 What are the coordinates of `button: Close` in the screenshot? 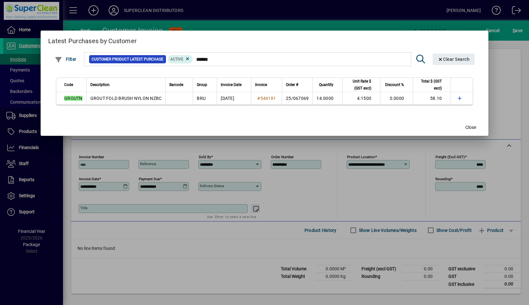 It's located at (471, 128).